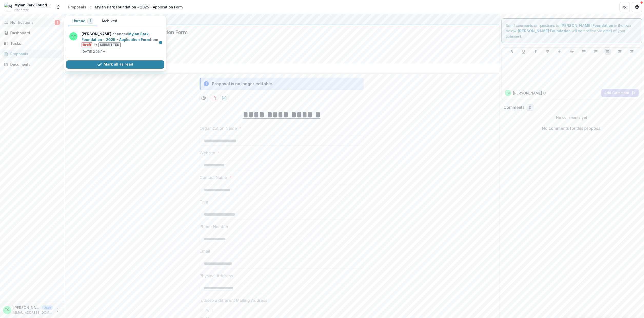  I want to click on button: Italicize, so click(535, 52).